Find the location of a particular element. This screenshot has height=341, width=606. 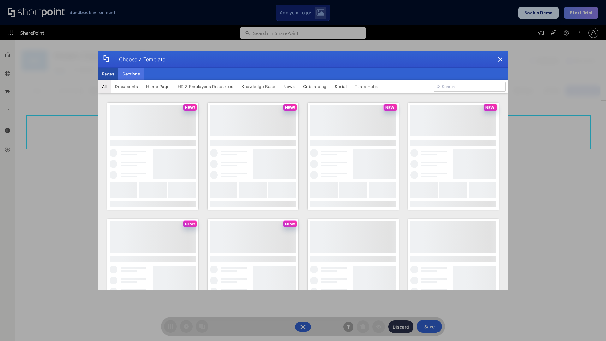

button: Sections is located at coordinates (131, 74).